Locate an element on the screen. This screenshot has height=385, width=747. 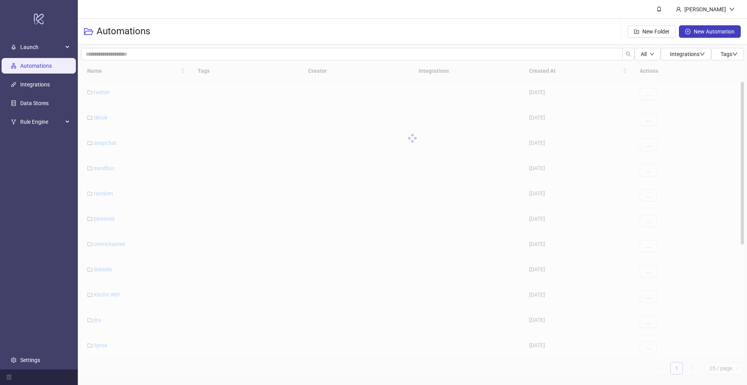
button: New Automation is located at coordinates (710, 32).